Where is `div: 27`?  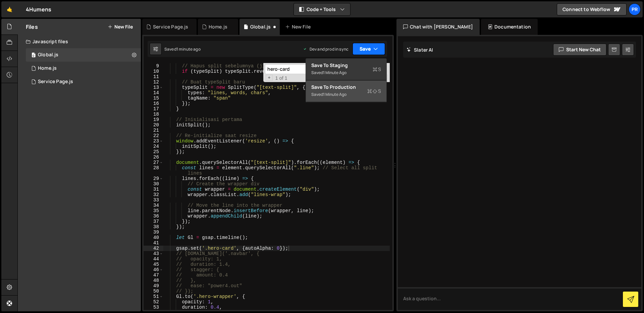 div: 27 is located at coordinates (153, 163).